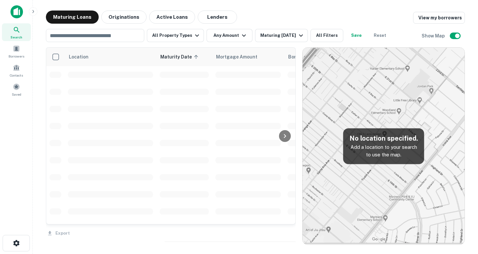 This screenshot has height=254, width=478. What do you see at coordinates (380, 35) in the screenshot?
I see `button: Reset` at bounding box center [380, 35].